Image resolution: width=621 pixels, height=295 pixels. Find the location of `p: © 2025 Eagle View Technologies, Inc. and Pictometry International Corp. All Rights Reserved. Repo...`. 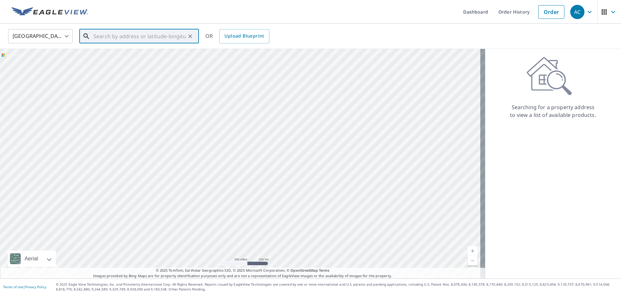

p: © 2025 Eagle View Technologies, Inc. and Pictometry International Corp. All Rights Reserved. Repo... is located at coordinates (337, 286).